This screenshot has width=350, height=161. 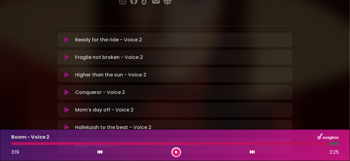 I want to click on p: Ready for the ride - Voice 2, so click(x=108, y=40).